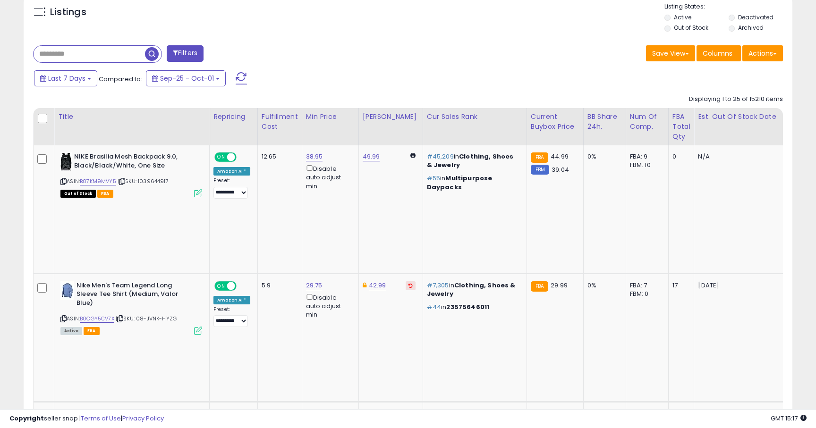  What do you see at coordinates (233, 117) in the screenshot?
I see `div: Repricing` at bounding box center [233, 117].